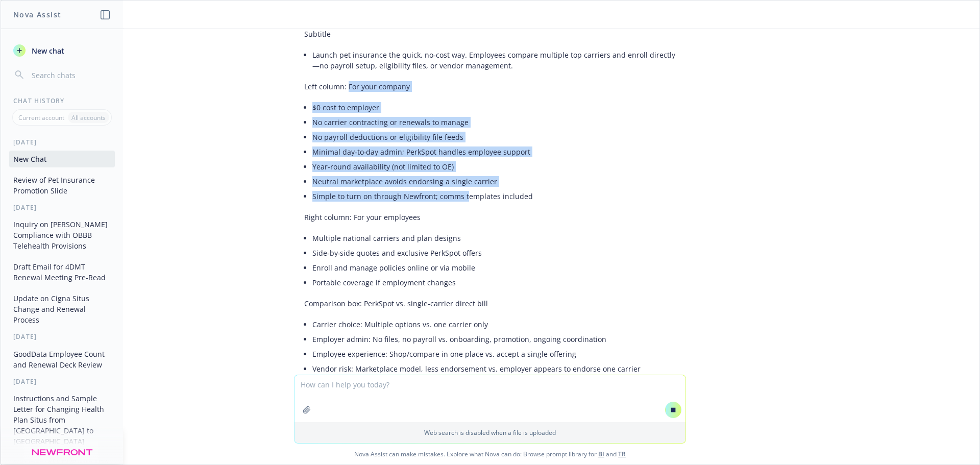 This screenshot has width=980, height=465. What do you see at coordinates (495, 267) in the screenshot?
I see `li: Enroll and manage policies online or via mobile` at bounding box center [495, 267].